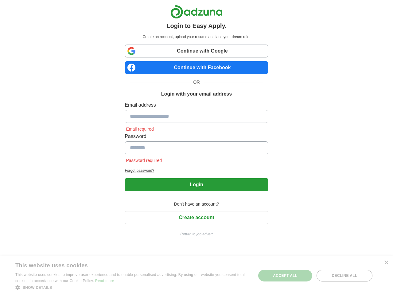 This screenshot has height=295, width=393. What do you see at coordinates (140, 129) in the screenshot?
I see `span: Email required` at bounding box center [140, 129].